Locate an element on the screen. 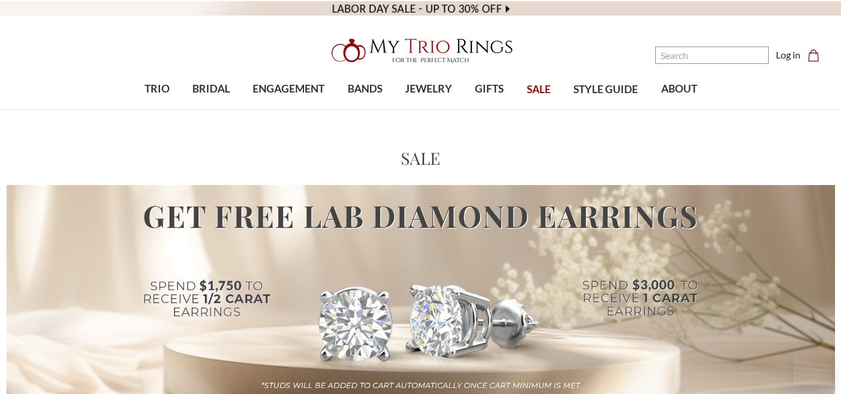 The height and width of the screenshot is (394, 841). a: SALE is located at coordinates (539, 90).